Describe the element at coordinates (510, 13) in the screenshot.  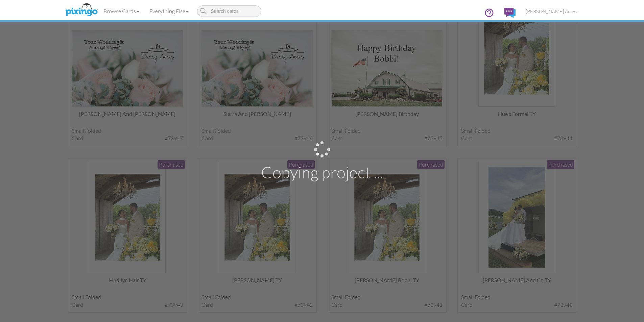
I see `img: comments.svg` at that location.